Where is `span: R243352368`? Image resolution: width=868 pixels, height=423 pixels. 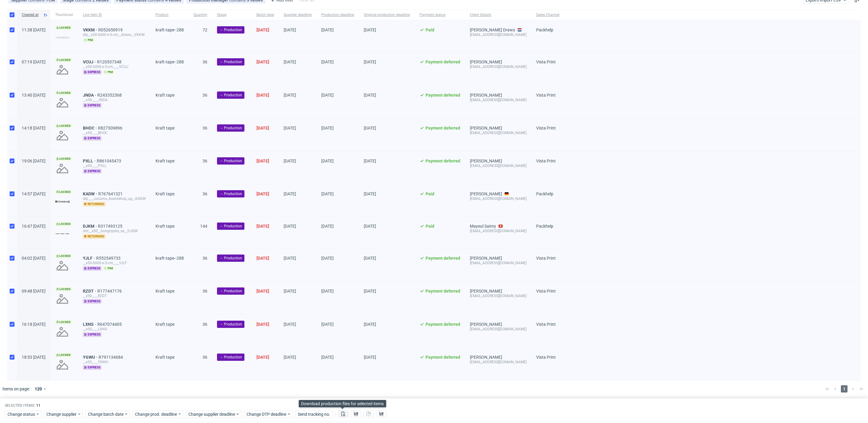 span: R243352368 is located at coordinates (110, 95).